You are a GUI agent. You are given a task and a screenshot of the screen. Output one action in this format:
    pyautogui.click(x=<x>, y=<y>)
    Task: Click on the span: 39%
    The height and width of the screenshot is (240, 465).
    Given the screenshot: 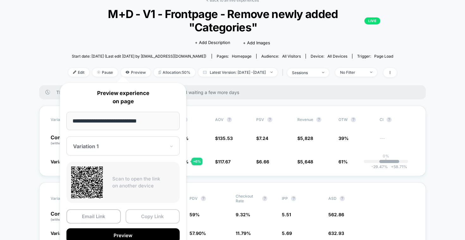 What is the action you would take?
    pyautogui.click(x=343, y=138)
    